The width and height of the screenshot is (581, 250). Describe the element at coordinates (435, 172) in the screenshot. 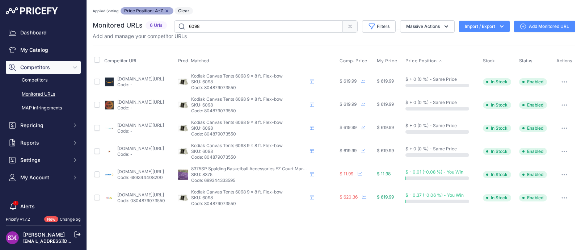

I see `span: $ - 0.01 (-0.08 %) - You Win` at that location.